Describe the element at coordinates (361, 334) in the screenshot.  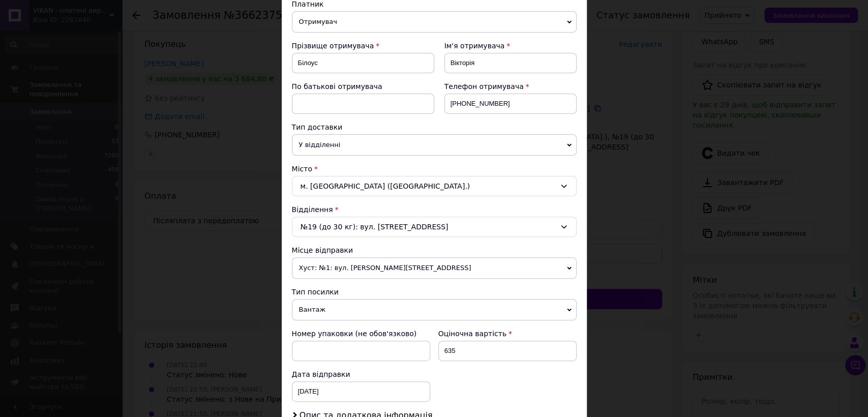
I see `div: Номер упаковки (не обов'язково)` at that location.